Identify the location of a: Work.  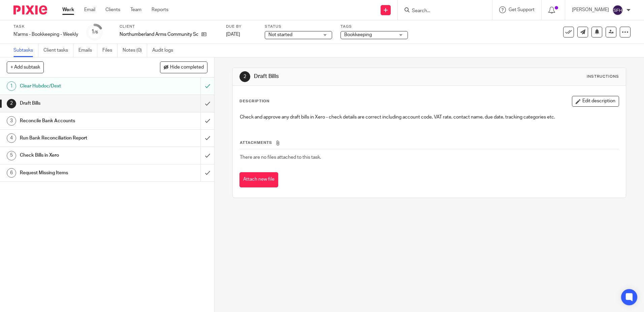
(68, 10).